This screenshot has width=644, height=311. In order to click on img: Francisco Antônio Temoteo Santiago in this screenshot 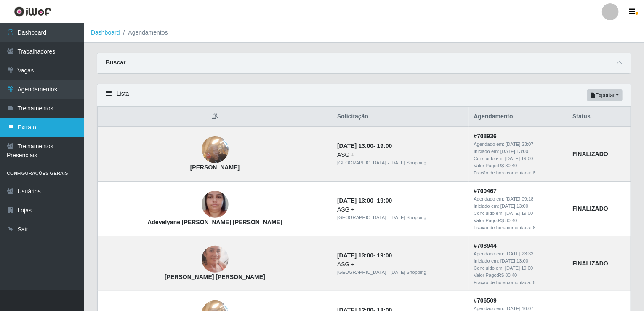, I will do `click(215, 150)`.